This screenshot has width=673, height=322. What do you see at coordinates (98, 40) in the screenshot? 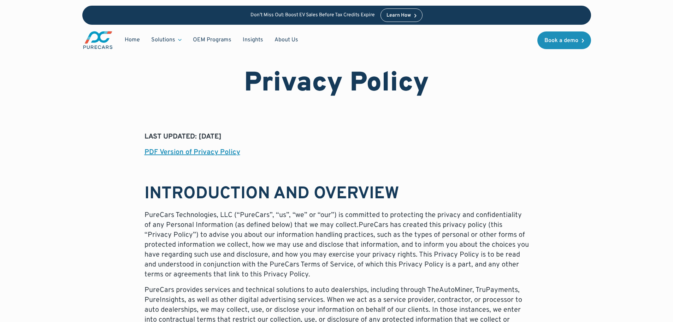
I see `img: purecars logo` at bounding box center [98, 40].